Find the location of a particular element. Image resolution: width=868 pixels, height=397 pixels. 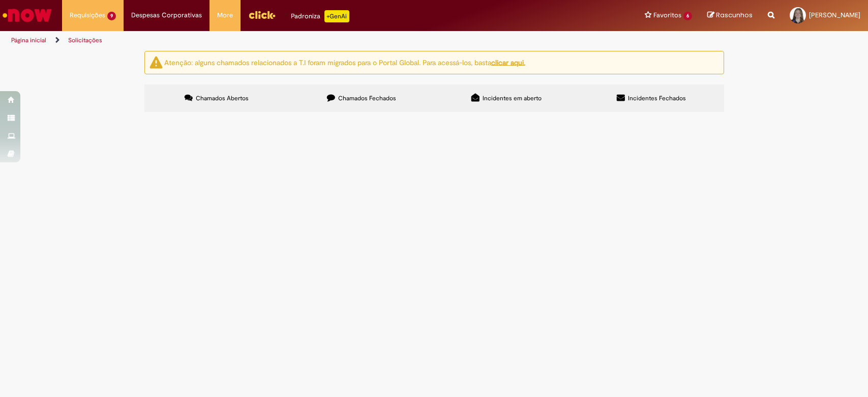

span: Despesas Corporativas is located at coordinates (166, 15).